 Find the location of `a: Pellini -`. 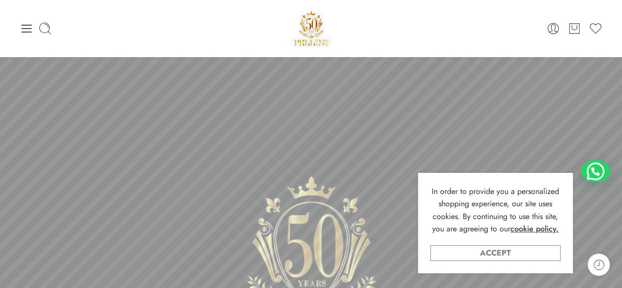

a: Pellini - is located at coordinates (311, 28).